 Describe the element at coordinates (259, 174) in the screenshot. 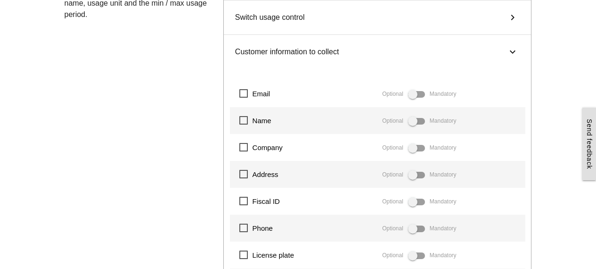

I see `span: Address` at that location.